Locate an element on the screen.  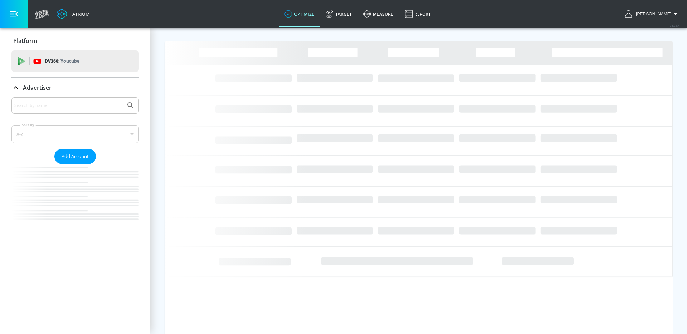
label: Sort By is located at coordinates (28, 125).